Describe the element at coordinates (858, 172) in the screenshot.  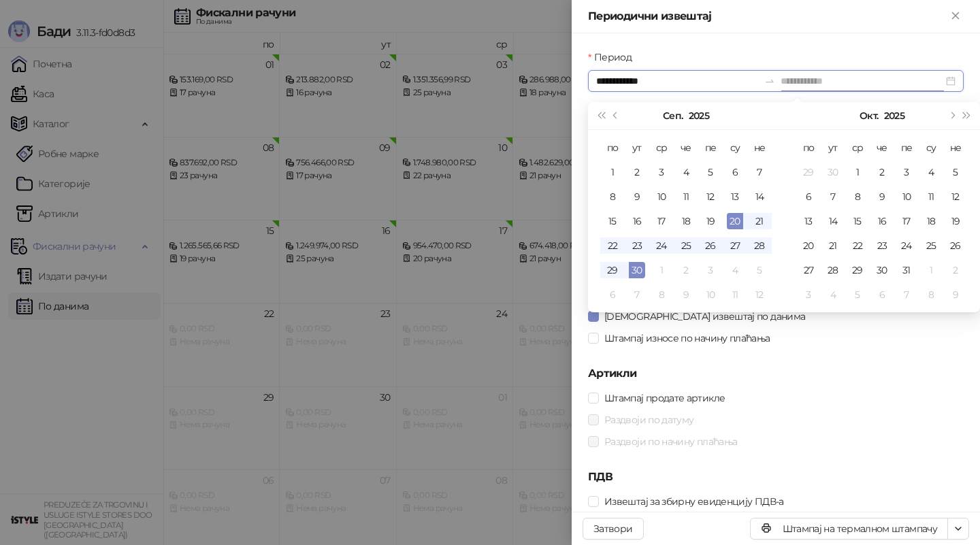
I see `td: 2025-10-01` at that location.